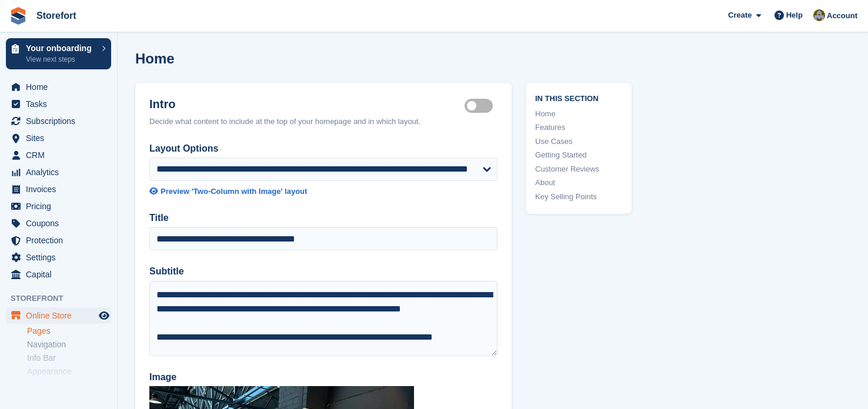 Image resolution: width=868 pixels, height=409 pixels. Describe the element at coordinates (61, 315) in the screenshot. I see `span: Online Store` at that location.